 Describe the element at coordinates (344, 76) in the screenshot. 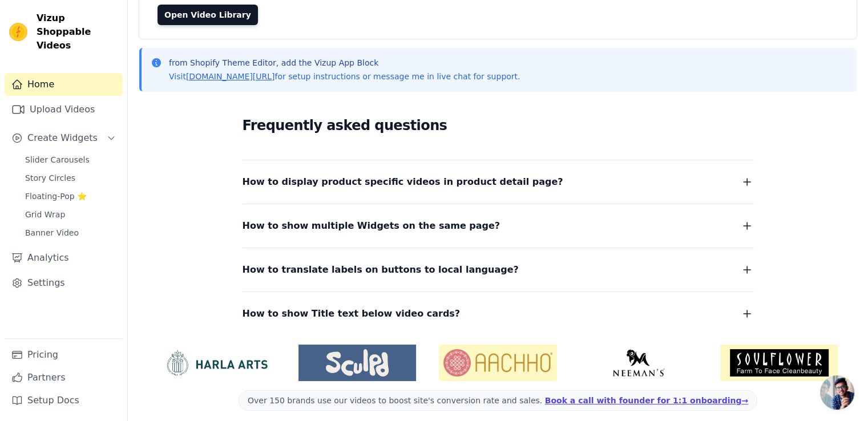

I see `p: Visit for setup instructions or message me in live chat for support.` at that location.